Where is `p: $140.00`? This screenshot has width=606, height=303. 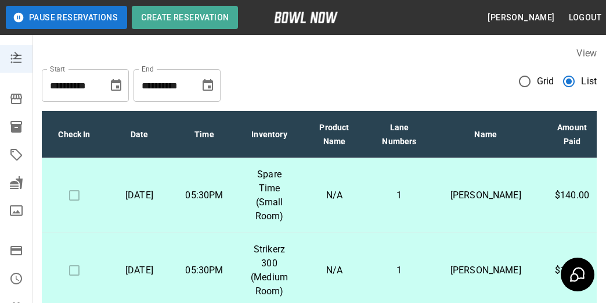
p: $140.00 is located at coordinates (573, 195).